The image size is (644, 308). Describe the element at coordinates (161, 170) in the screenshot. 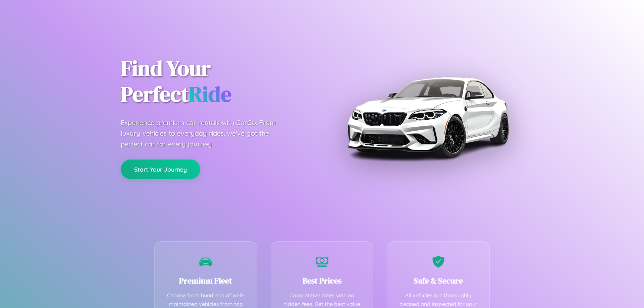

I see `button: Start Your Journey` at that location.